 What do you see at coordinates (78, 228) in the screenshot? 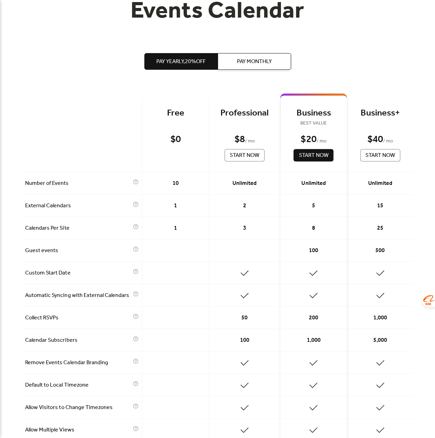
I see `span: Calendars Per Site` at bounding box center [78, 228].